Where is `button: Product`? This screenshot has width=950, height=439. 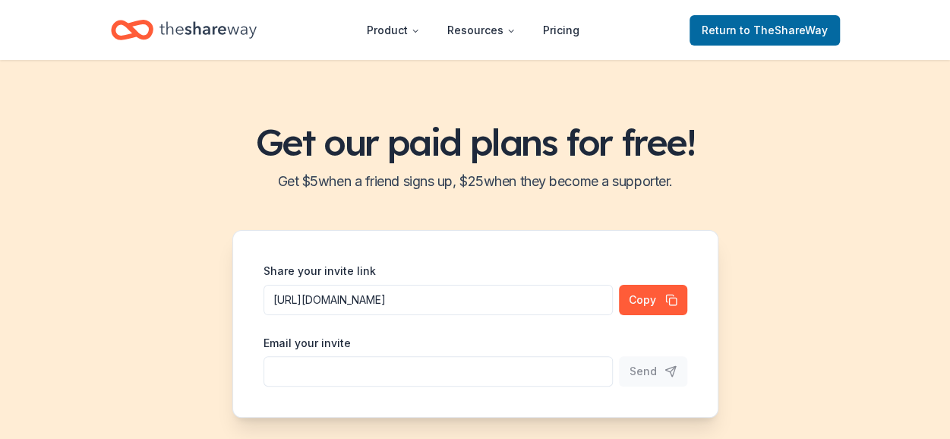 button: Product is located at coordinates (393, 30).